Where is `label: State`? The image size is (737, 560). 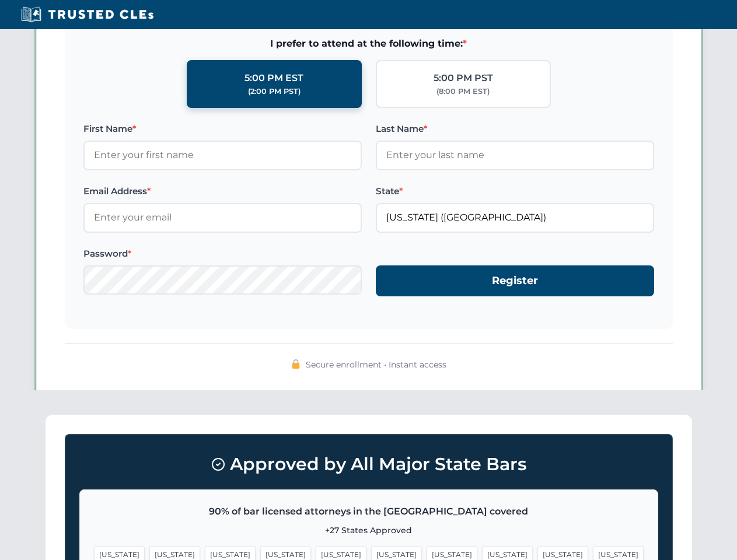 label: State is located at coordinates (514, 192).